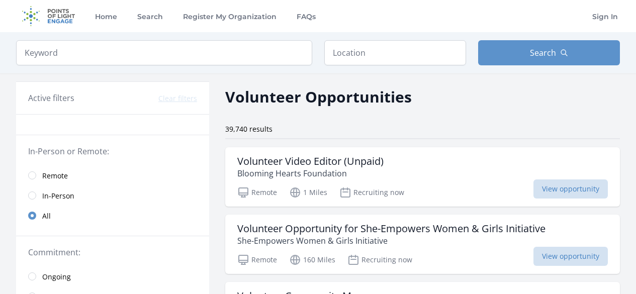  Describe the element at coordinates (113, 216) in the screenshot. I see `a: All` at that location.